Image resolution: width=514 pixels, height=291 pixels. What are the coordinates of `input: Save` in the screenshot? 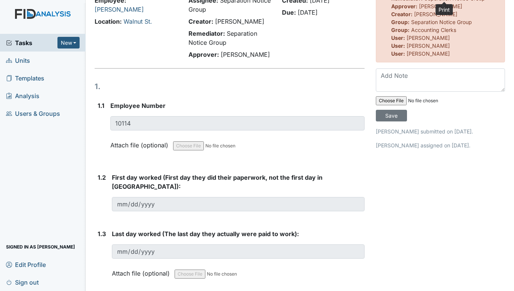 It's located at (391, 115).